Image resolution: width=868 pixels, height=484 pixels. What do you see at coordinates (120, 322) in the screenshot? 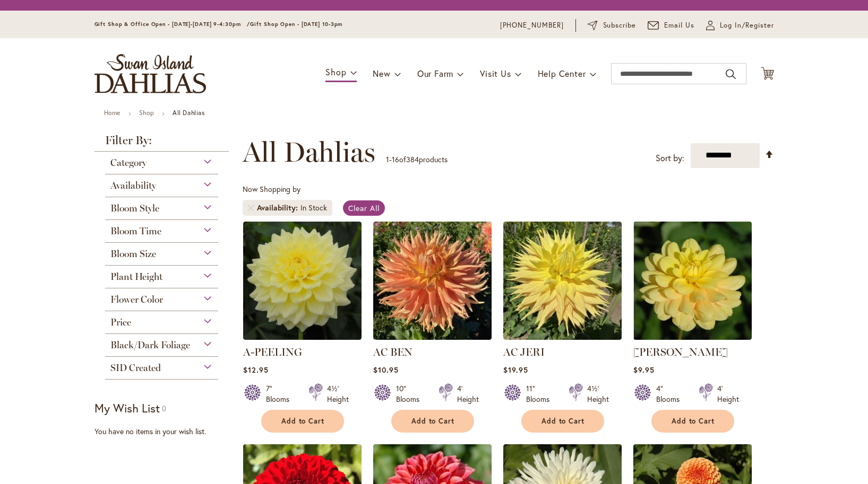
I see `span: Price` at bounding box center [120, 322].